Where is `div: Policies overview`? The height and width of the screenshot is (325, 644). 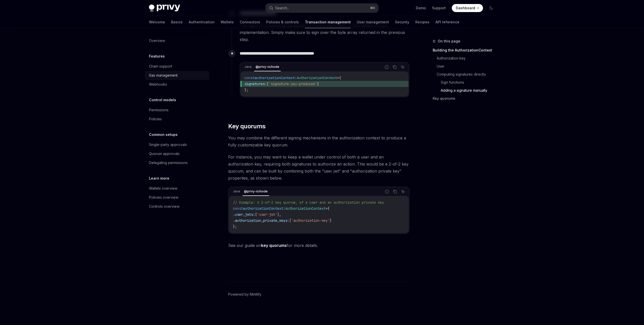
div: Policies overview is located at coordinates (163, 197).